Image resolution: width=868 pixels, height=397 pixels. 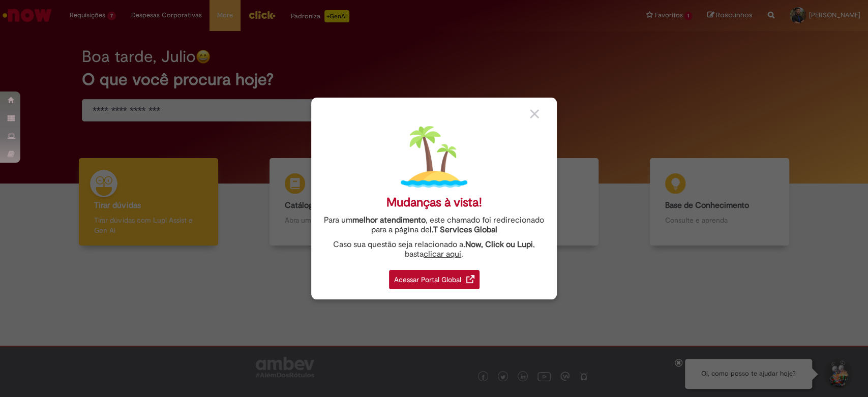 I want to click on div: Mudanças à vista!, so click(x=434, y=202).